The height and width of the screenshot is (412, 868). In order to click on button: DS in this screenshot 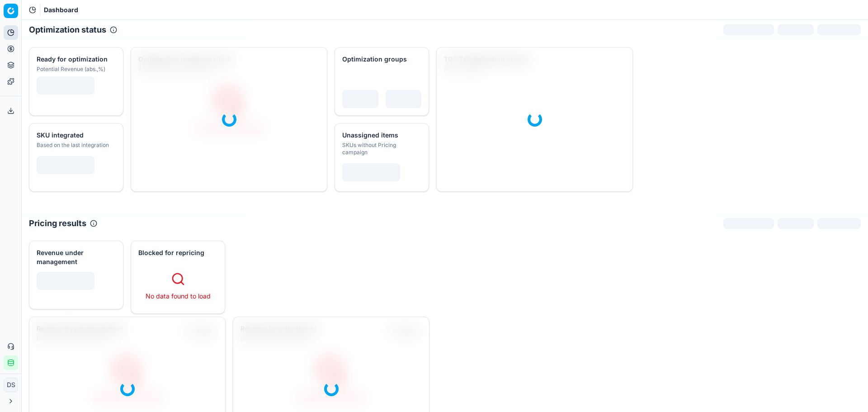, I will do `click(11, 385)`.